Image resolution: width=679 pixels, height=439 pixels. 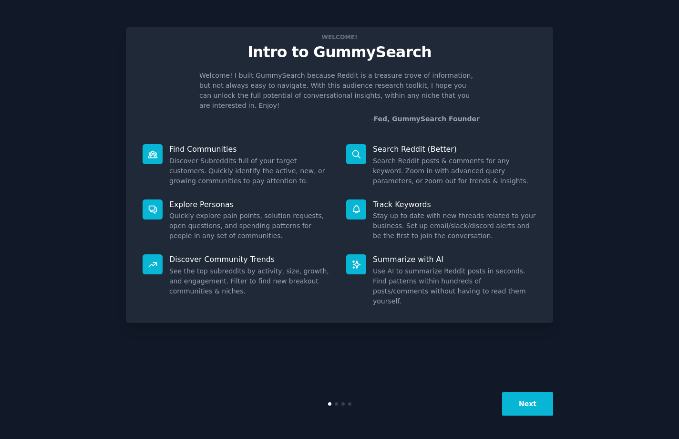 What do you see at coordinates (455, 226) in the screenshot?
I see `dd: Stay up to date with new threads related to your business. Set up email/slack/discord alerts and ...` at bounding box center [455, 226].